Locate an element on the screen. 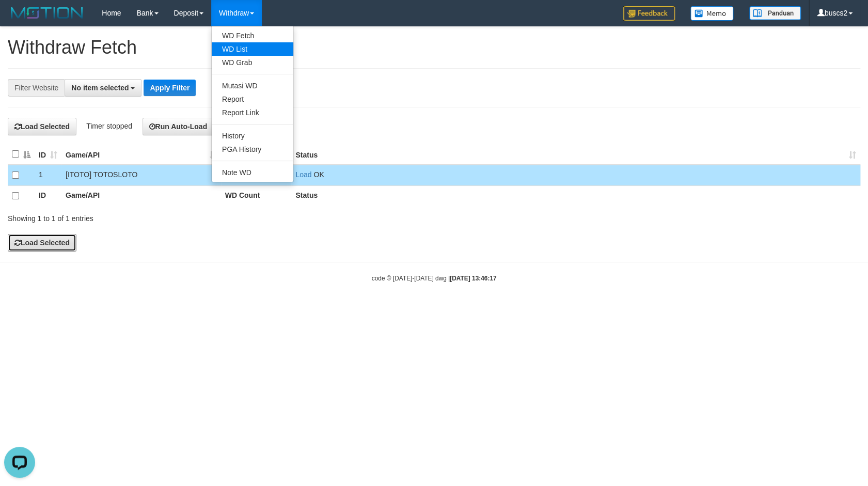 This screenshot has height=486, width=868. th: Status: activate to sort column ascending is located at coordinates (576, 154).